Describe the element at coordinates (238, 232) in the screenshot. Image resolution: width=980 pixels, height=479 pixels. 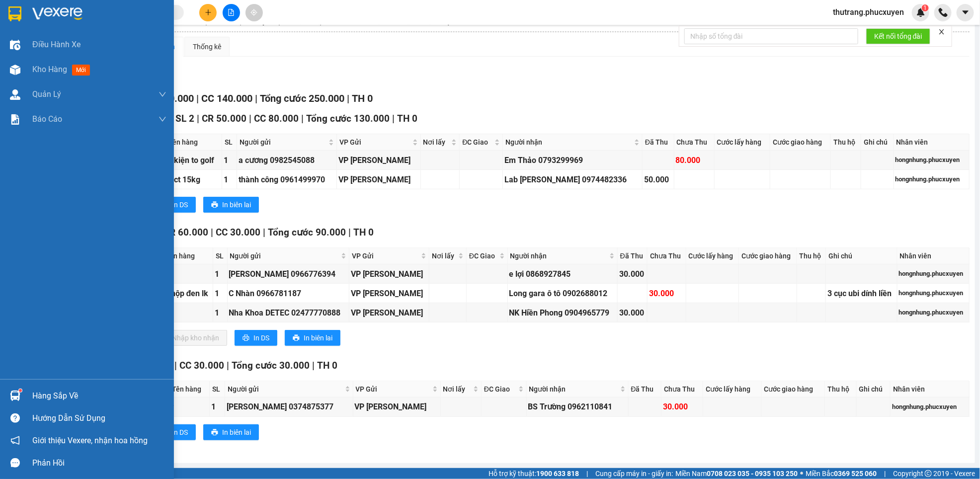
I see `span: CC 30.000` at that location.